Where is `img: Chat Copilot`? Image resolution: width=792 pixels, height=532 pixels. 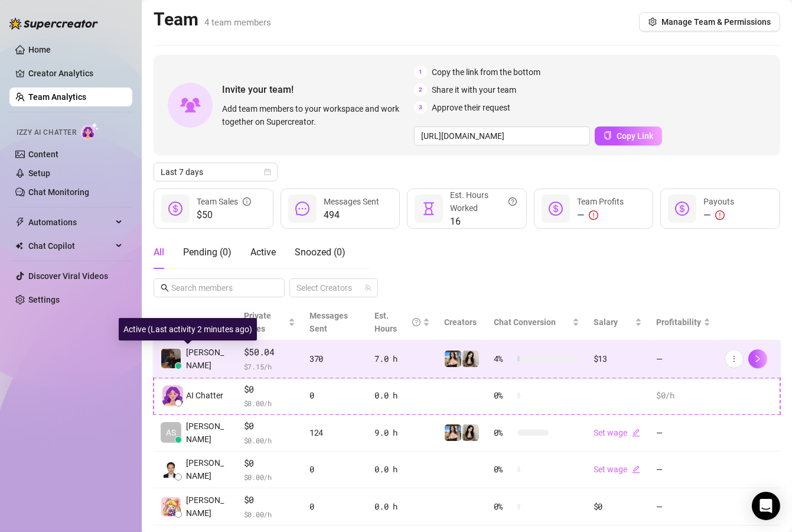 img: Chat Copilot is located at coordinates (19, 246).